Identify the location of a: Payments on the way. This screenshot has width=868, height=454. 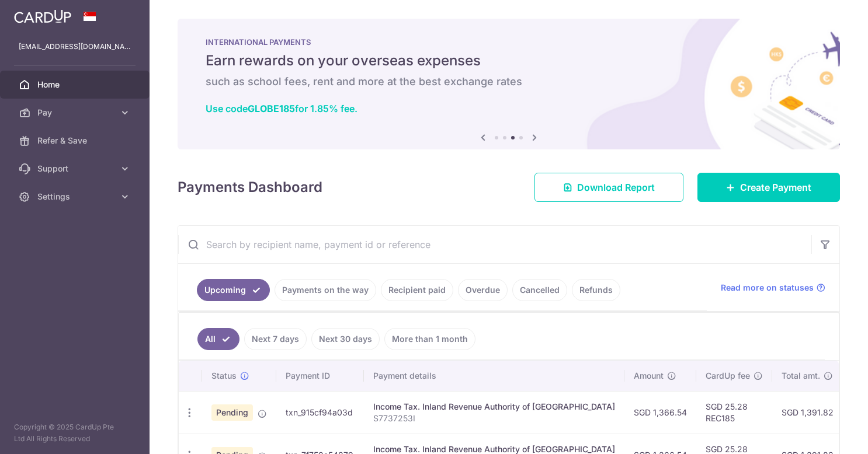
(325, 290).